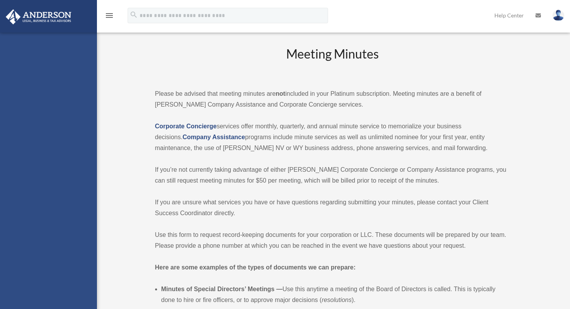  What do you see at coordinates (38, 17) in the screenshot?
I see `img: Anderson Advisors Platinum Portal` at bounding box center [38, 17].